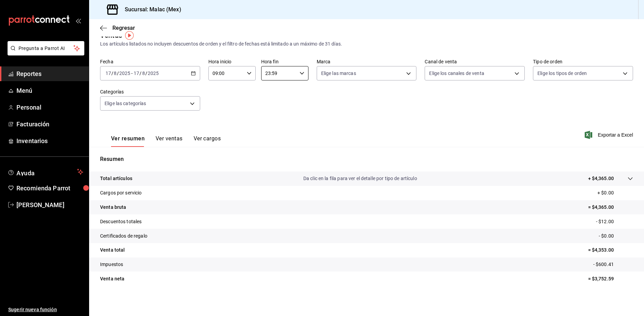 The image size is (644, 316). Describe the element at coordinates (601, 178) in the screenshot. I see `p: + $4,365.00` at that location.